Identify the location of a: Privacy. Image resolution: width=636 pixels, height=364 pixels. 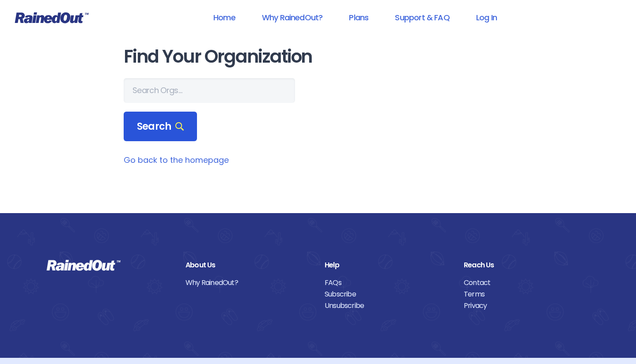
(527, 306).